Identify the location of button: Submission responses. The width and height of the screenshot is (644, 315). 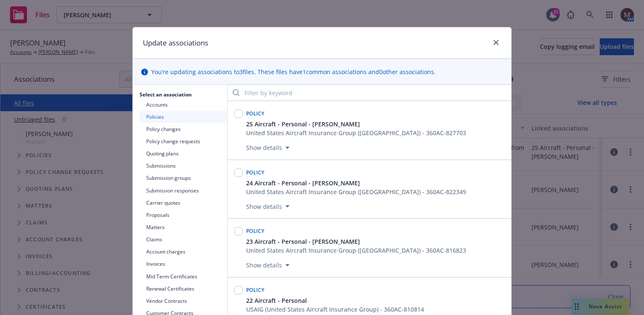
(183, 190).